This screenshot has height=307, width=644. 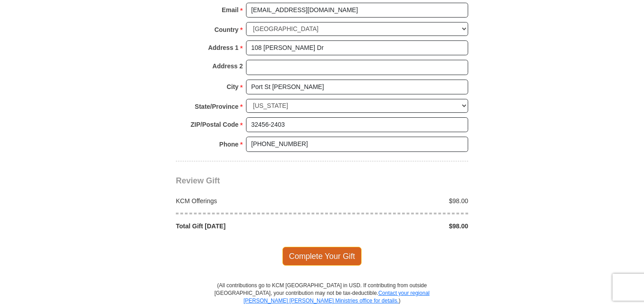 I want to click on strong: Email, so click(x=230, y=10).